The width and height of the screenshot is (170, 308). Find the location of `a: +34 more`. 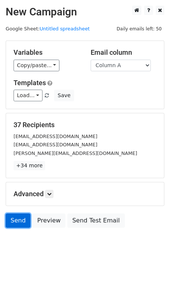

a: +34 more is located at coordinates (29, 166).